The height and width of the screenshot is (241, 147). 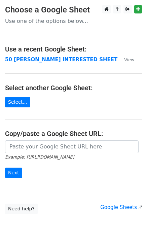 What do you see at coordinates (21, 209) in the screenshot?
I see `a: Need help?` at bounding box center [21, 209].